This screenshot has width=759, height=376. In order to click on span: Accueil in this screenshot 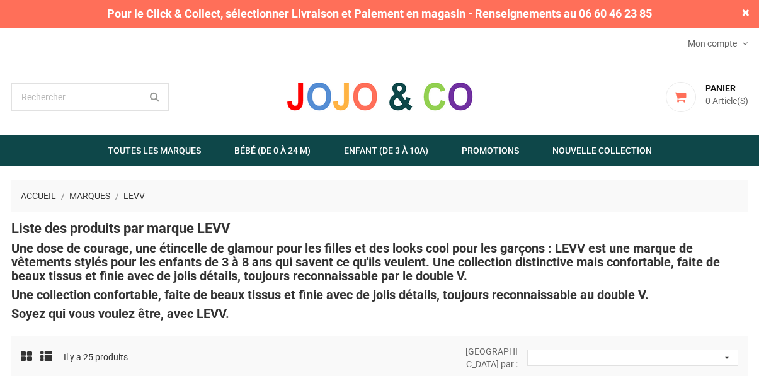, I will do `click(38, 196)`.